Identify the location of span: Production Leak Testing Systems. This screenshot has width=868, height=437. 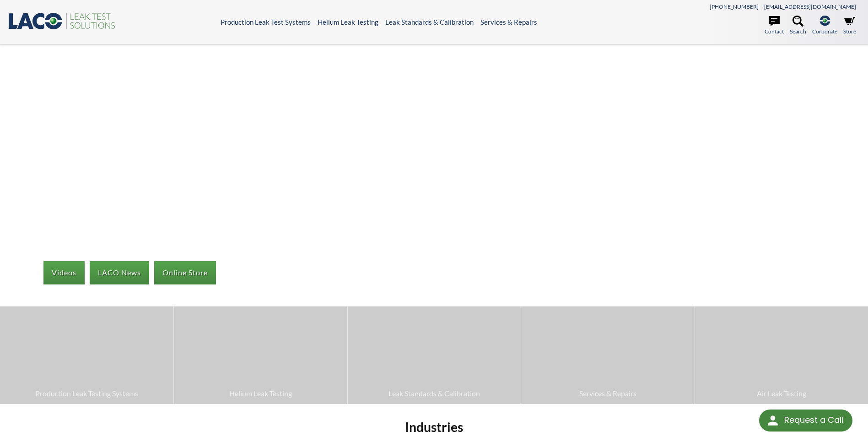
(86, 394).